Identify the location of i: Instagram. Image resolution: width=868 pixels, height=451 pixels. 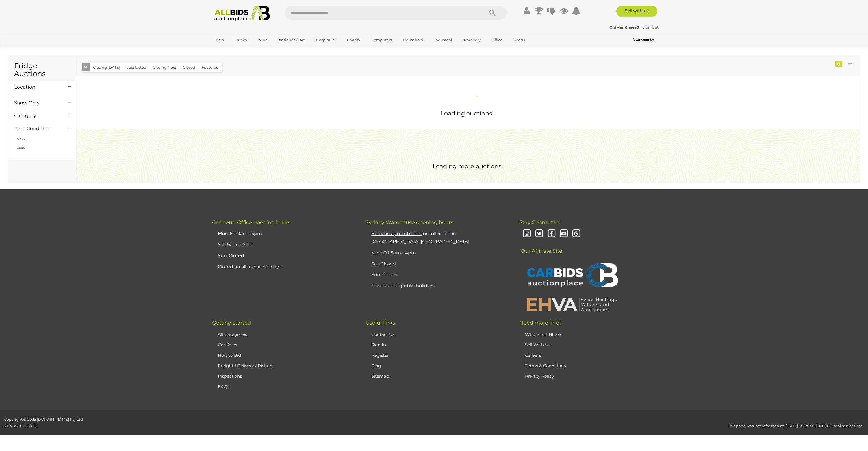
(527, 234).